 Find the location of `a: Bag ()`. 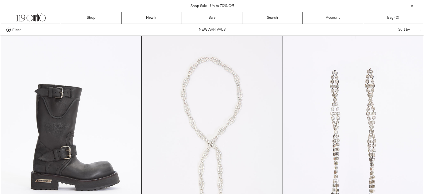

a: Bag () is located at coordinates (394, 18).